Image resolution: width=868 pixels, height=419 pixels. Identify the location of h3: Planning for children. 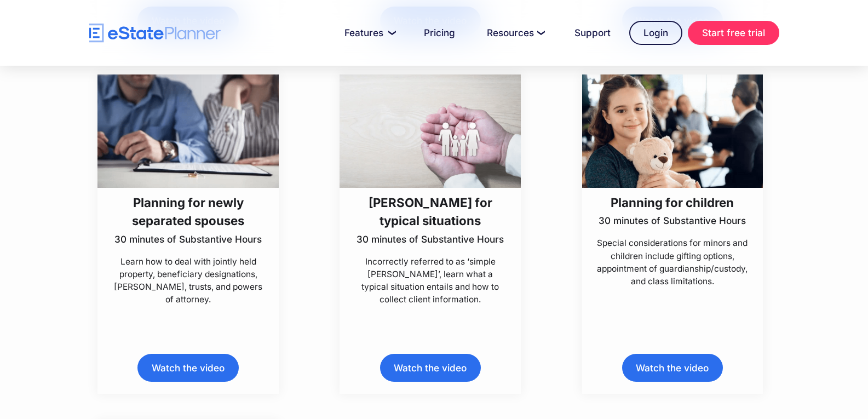
(672, 202).